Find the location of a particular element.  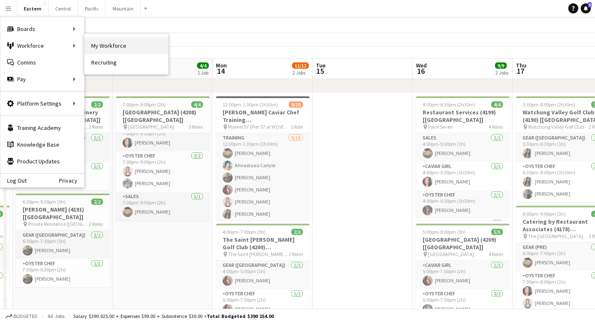

span: 5:00pm-8:00pm (3h) is located at coordinates (444, 231).